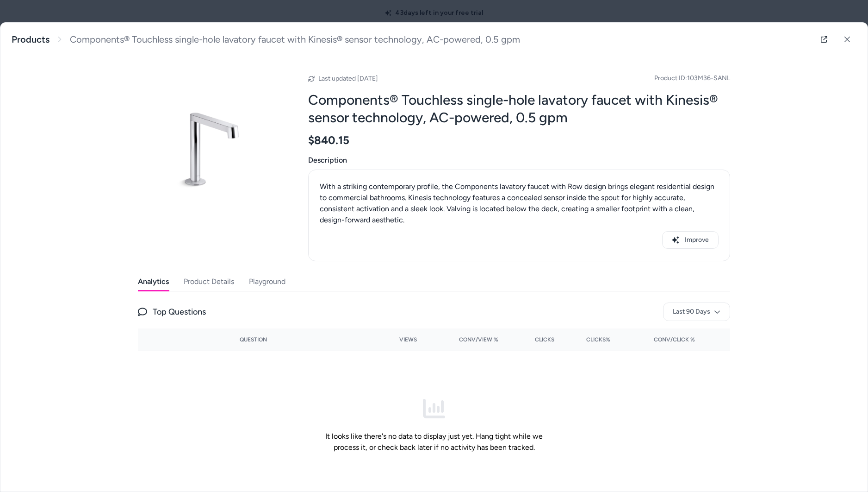  Describe the element at coordinates (599, 340) in the screenshot. I see `span: Clicks%` at that location.